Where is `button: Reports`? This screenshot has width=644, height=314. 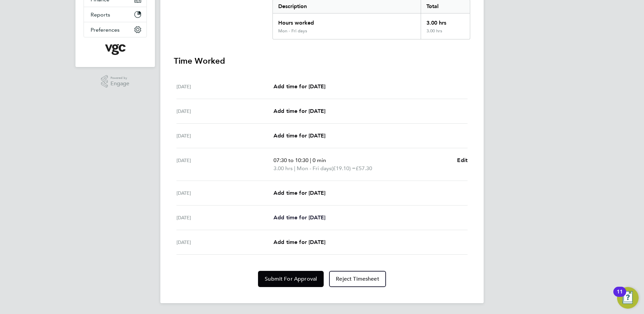
button: Reports is located at coordinates (115, 15).